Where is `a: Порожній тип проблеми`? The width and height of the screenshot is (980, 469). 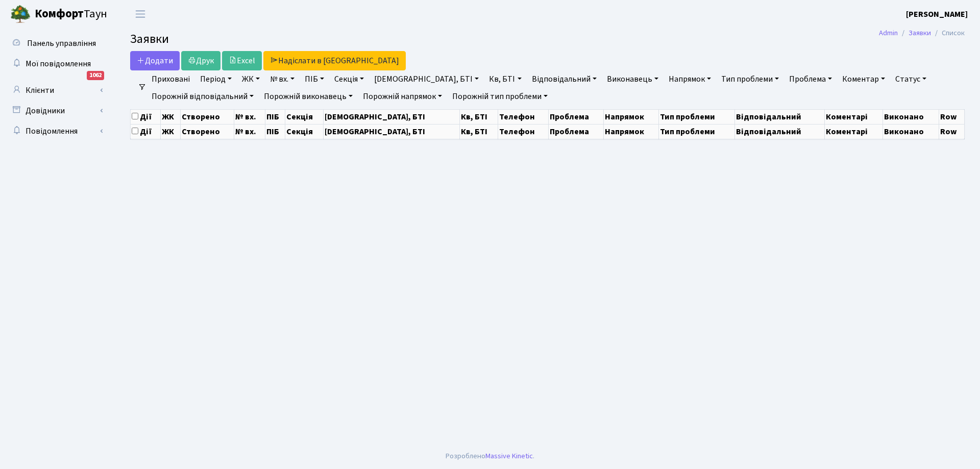
a: Порожній тип проблеми is located at coordinates (500, 97).